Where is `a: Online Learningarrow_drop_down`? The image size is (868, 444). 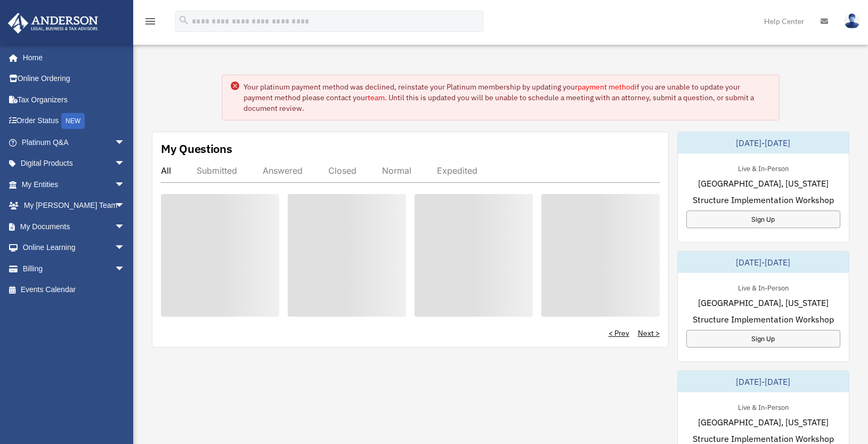
a: Online Learningarrow_drop_down is located at coordinates (74, 248).